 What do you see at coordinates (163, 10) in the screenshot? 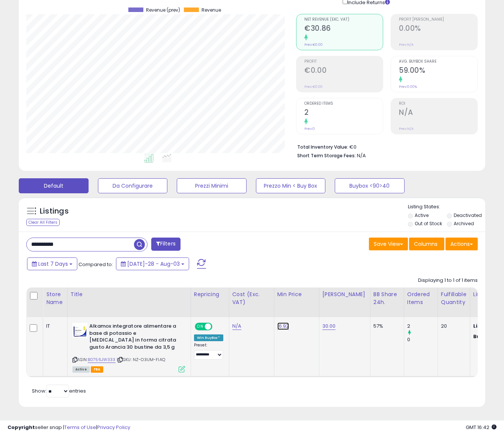
I see `span: Revenue (prev)` at bounding box center [163, 10].